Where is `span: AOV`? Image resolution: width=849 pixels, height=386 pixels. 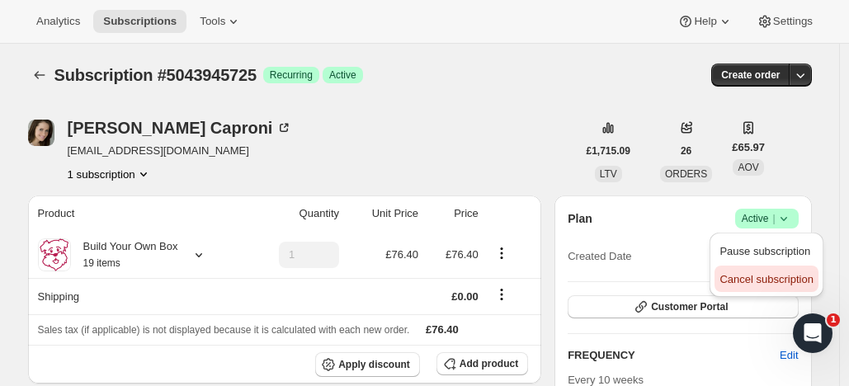 span: AOV is located at coordinates (747, 167).